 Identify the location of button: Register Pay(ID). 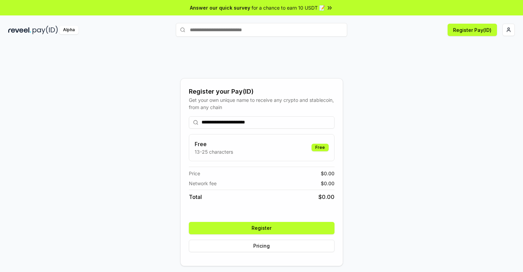
(472, 30).